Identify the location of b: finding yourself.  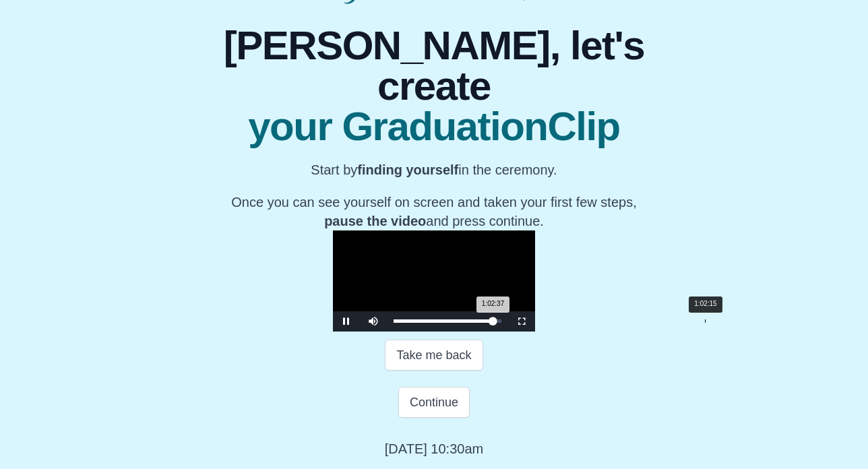
(408, 170).